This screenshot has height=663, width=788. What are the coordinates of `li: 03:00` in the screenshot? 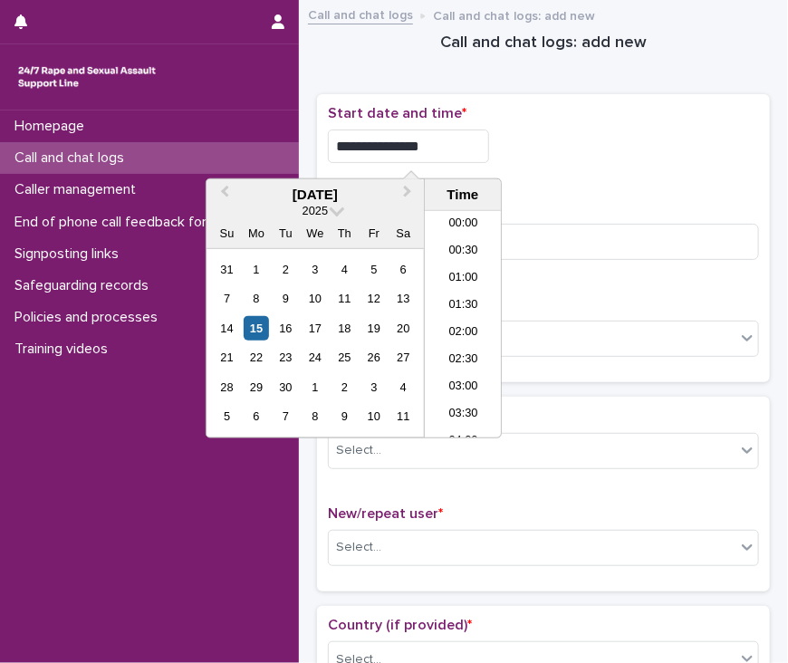 It's located at (463, 388).